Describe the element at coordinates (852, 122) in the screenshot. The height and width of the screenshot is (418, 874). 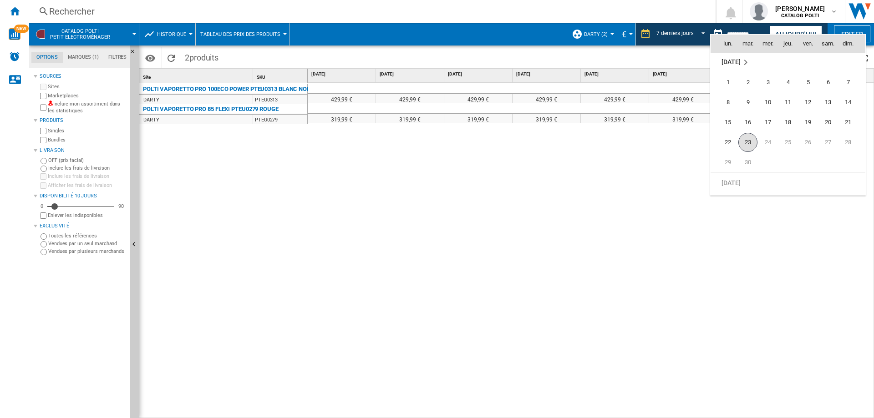
I see `td: Sunday September 21 2025` at that location.